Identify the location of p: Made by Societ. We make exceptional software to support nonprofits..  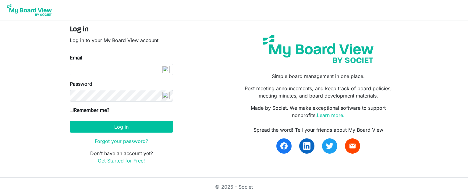
(318, 112).